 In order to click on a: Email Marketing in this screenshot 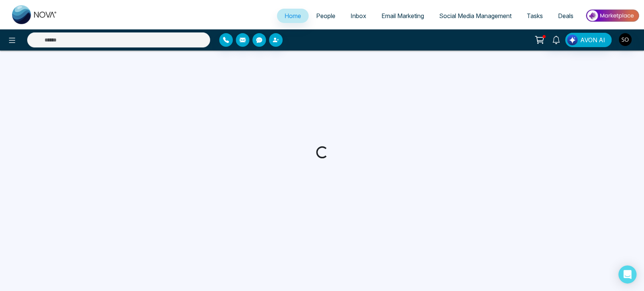, I will do `click(402, 16)`.